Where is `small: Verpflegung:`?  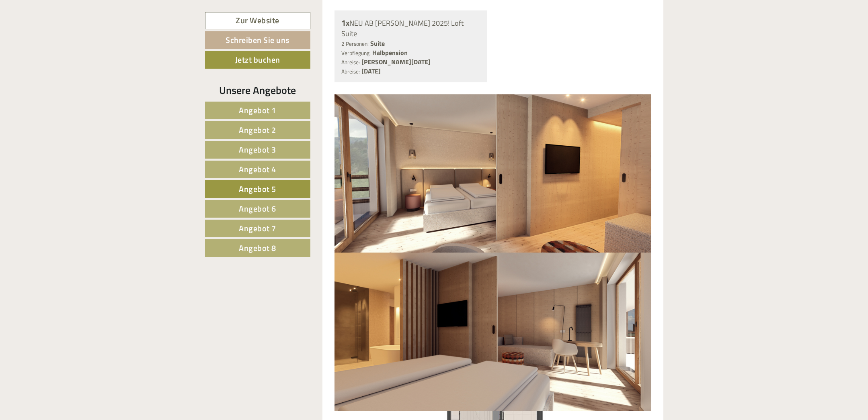
small: Verpflegung: is located at coordinates (356, 53).